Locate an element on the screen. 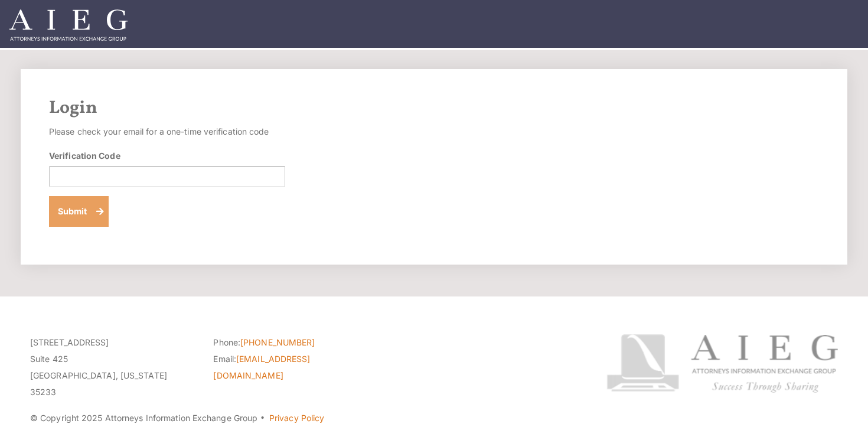 Image resolution: width=868 pixels, height=427 pixels. img: Attorneys Information Exchange Group is located at coordinates (69, 25).